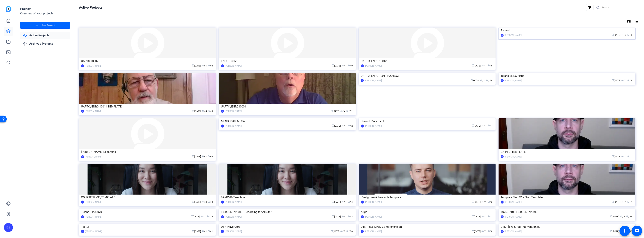  What do you see at coordinates (350, 231) in the screenshot?
I see `span: / 30` at bounding box center [350, 231].